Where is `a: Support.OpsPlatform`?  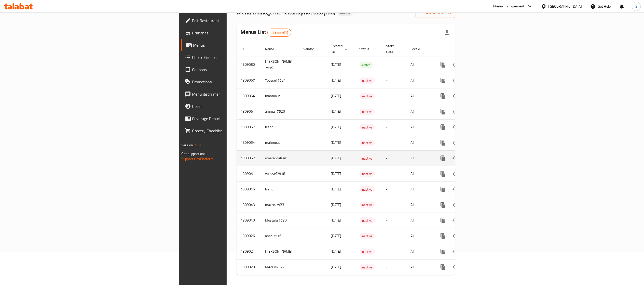
a: Support.OpsPlatform is located at coordinates (197, 159).